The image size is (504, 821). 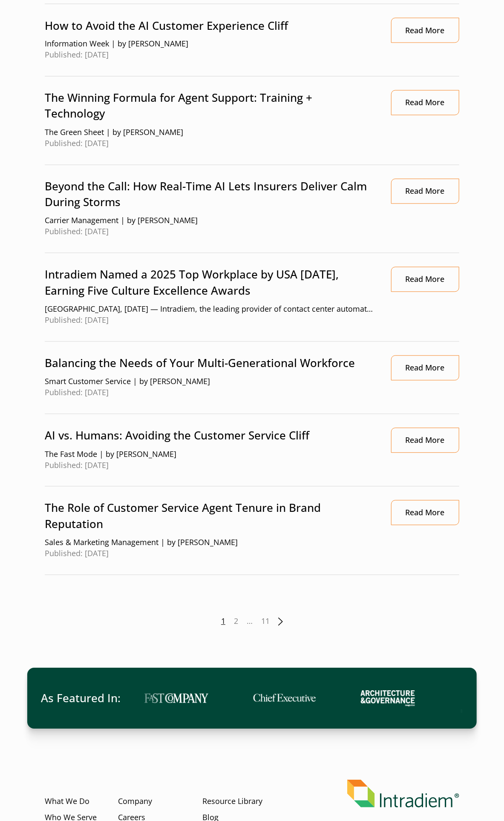 I want to click on span: As Featured In:, so click(x=80, y=698).